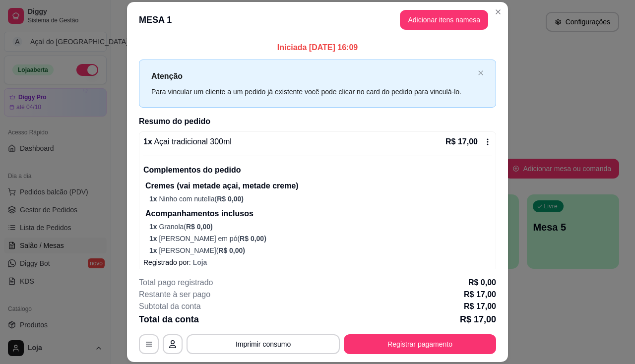 This screenshot has width=635, height=364. Describe the element at coordinates (420, 344) in the screenshot. I see `button: Registrar pagamento` at that location.